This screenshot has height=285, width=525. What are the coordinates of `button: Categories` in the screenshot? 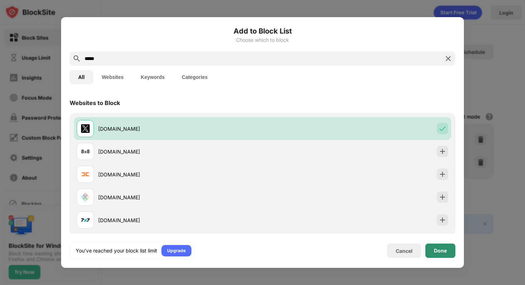 It's located at (194, 77).